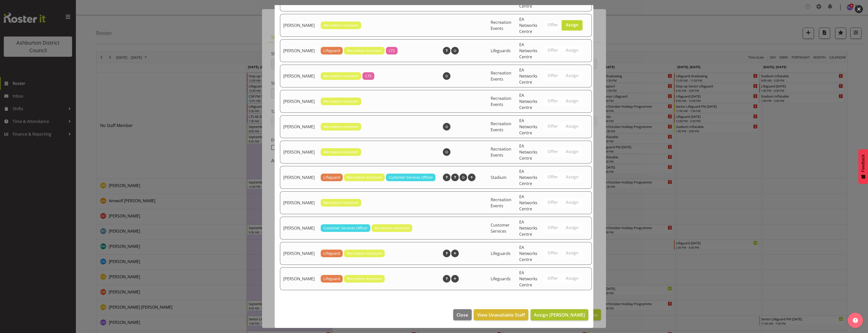 Image resolution: width=868 pixels, height=333 pixels. Describe the element at coordinates (462, 314) in the screenshot. I see `span: Close` at that location.